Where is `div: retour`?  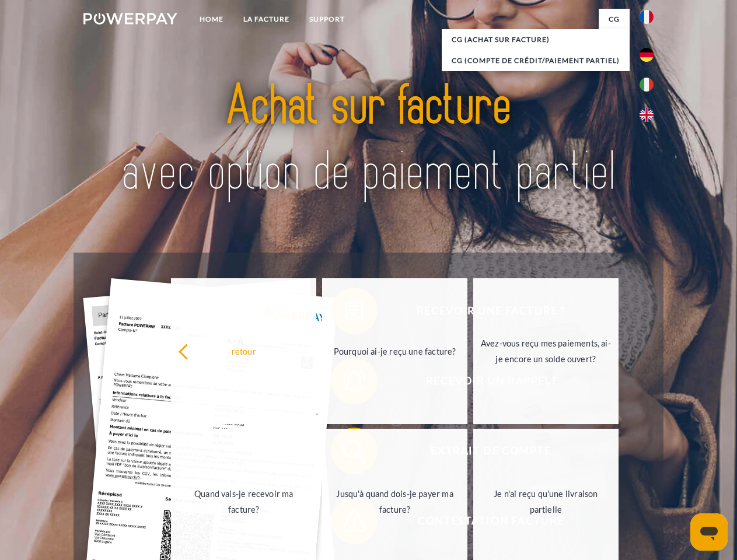 div: retour is located at coordinates (243, 350).